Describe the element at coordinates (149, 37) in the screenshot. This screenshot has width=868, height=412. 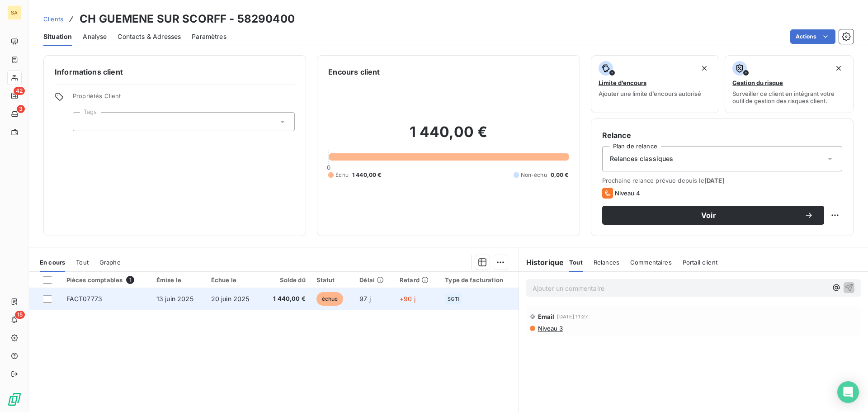
I see `span: Contacts & Adresses` at that location.